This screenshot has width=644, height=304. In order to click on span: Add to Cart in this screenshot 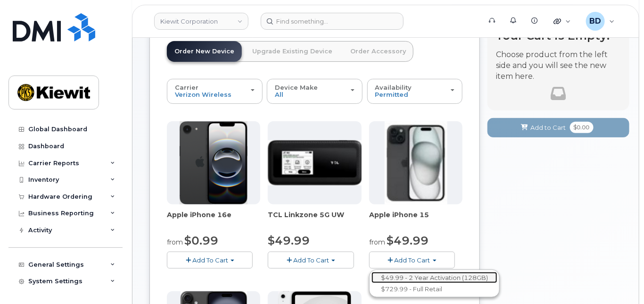, I will do `click(549, 127)`.